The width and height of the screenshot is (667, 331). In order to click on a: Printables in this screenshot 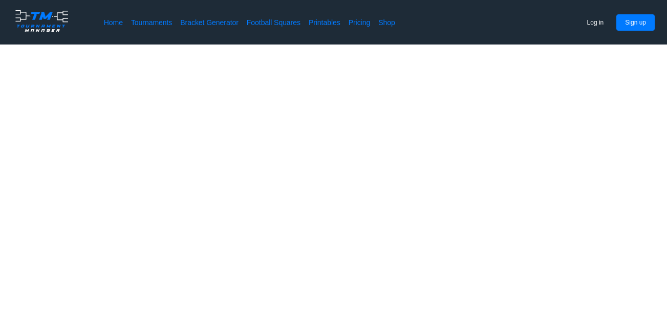, I will do `click(325, 23)`.